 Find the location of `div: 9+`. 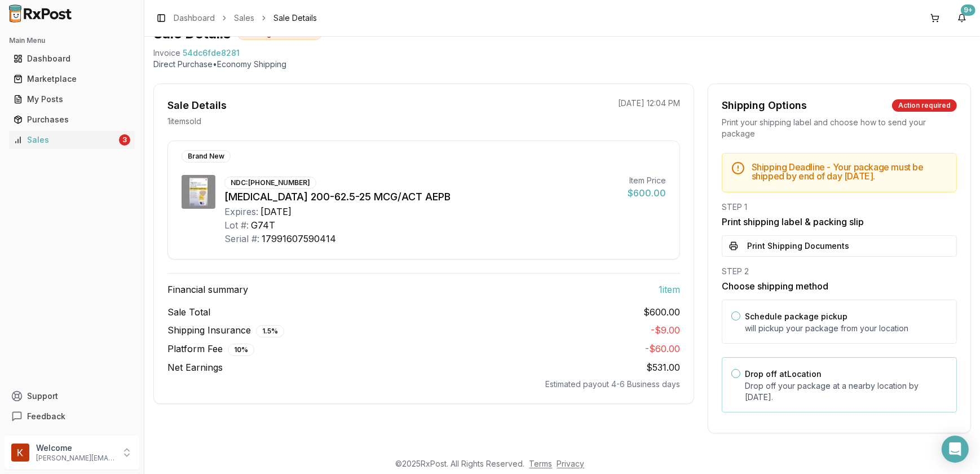

div: 9+ is located at coordinates (968, 10).